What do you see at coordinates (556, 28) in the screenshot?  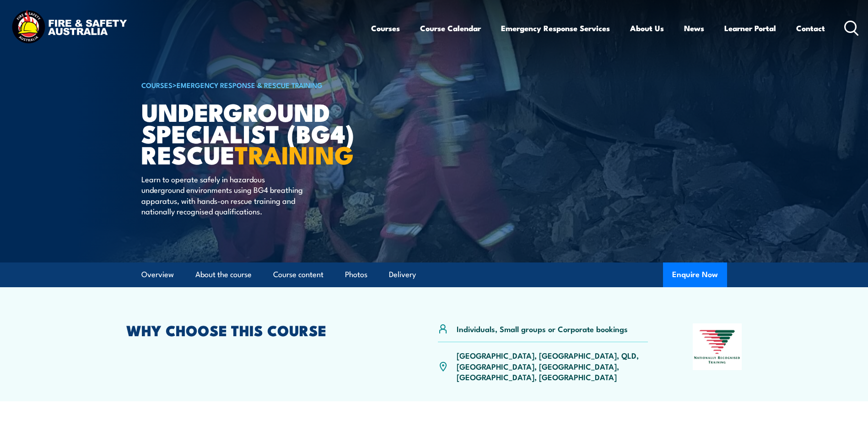 I see `a: Emergency Response Services` at bounding box center [556, 28].